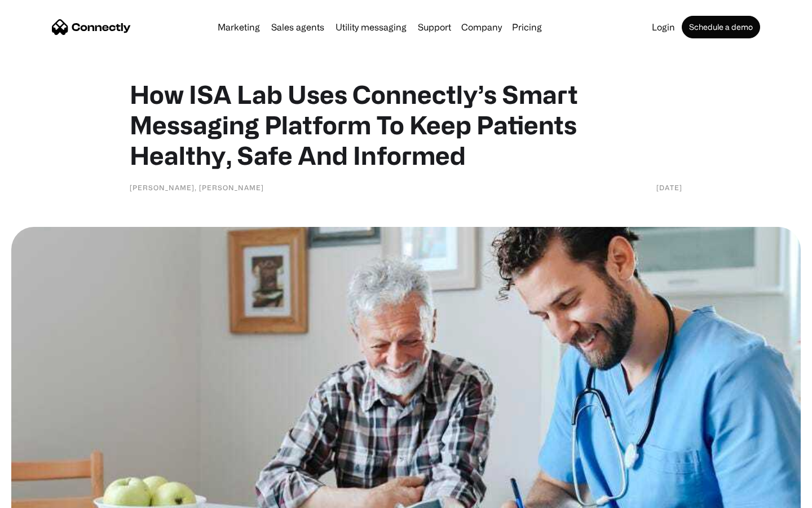 This screenshot has height=508, width=812. What do you see at coordinates (40, 496) in the screenshot?
I see `aside: Language selected: English` at bounding box center [40, 496].